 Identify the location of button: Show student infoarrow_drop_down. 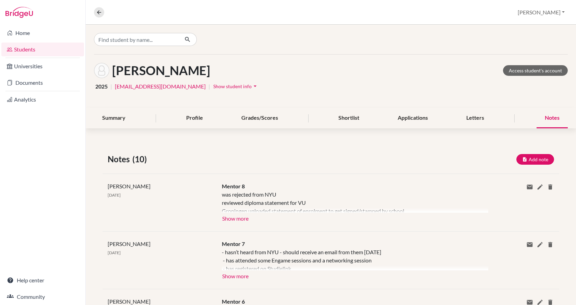
(236, 86).